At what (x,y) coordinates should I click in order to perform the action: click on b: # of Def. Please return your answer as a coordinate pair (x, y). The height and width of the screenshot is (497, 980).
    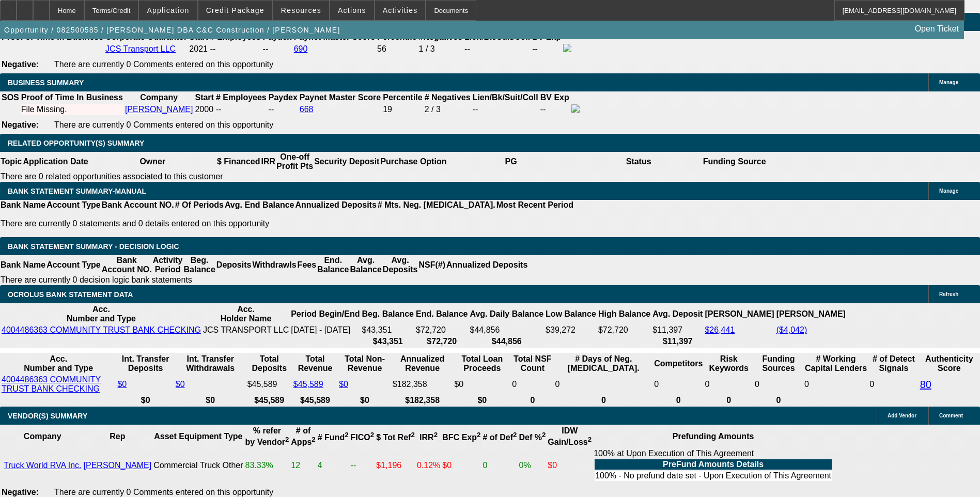
    Looking at the image, I should click on (500, 437).